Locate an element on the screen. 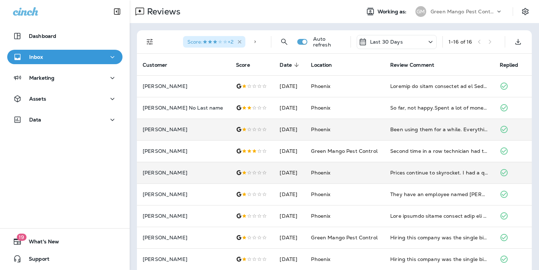 Image resolution: width=539 pixels, height=270 pixels. button: Dashboard is located at coordinates (65, 36).